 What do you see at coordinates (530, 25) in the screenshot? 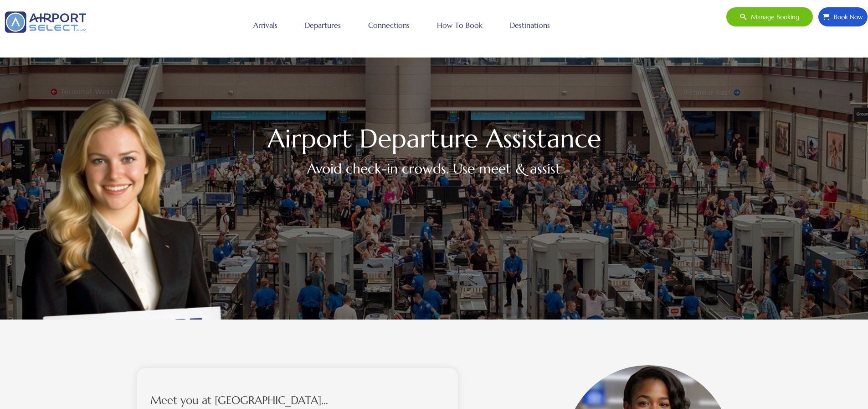
I see `a: Destinations` at bounding box center [530, 25].